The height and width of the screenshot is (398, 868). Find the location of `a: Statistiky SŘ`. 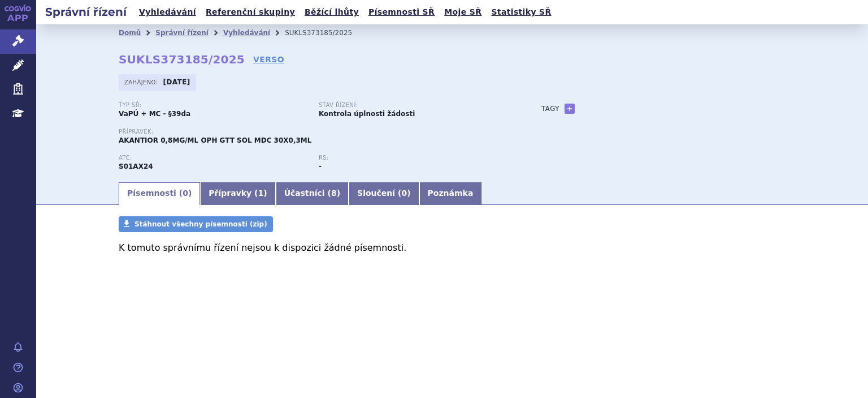

a: Statistiky SŘ is located at coordinates (521, 12).